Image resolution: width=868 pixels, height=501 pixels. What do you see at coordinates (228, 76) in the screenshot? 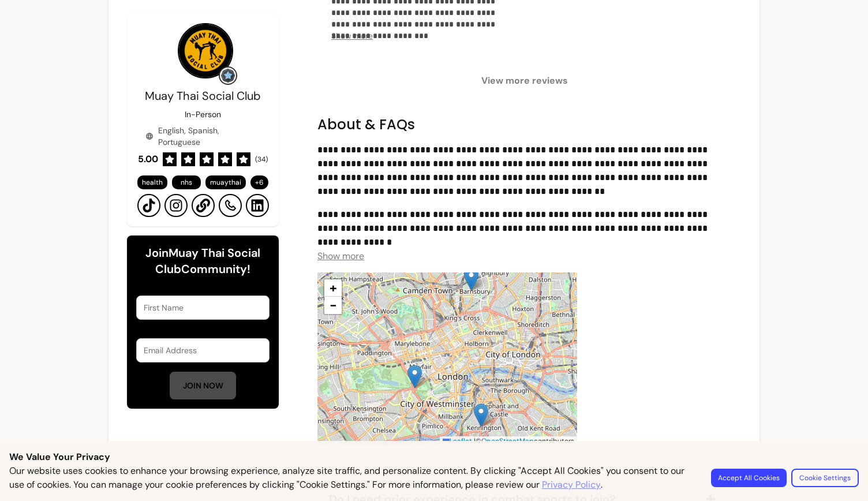
I see `img: Grow` at bounding box center [228, 76].